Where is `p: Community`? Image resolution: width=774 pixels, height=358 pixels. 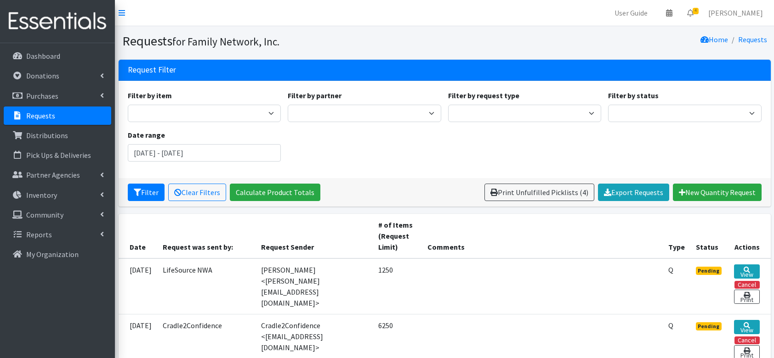
p: Community is located at coordinates (45, 215).